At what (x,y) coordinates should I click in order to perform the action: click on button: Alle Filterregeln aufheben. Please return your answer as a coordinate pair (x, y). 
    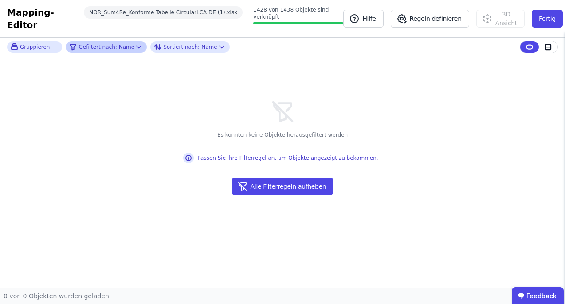
    Looking at the image, I should click on (283, 186).